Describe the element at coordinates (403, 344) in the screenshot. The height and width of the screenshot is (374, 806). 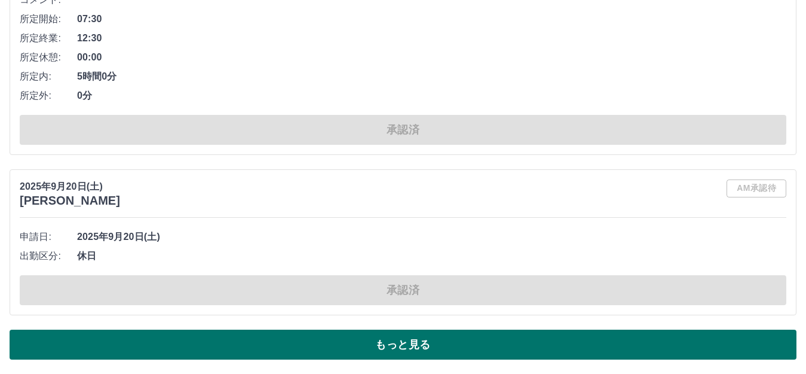
I see `button: もっと見る` at that location.